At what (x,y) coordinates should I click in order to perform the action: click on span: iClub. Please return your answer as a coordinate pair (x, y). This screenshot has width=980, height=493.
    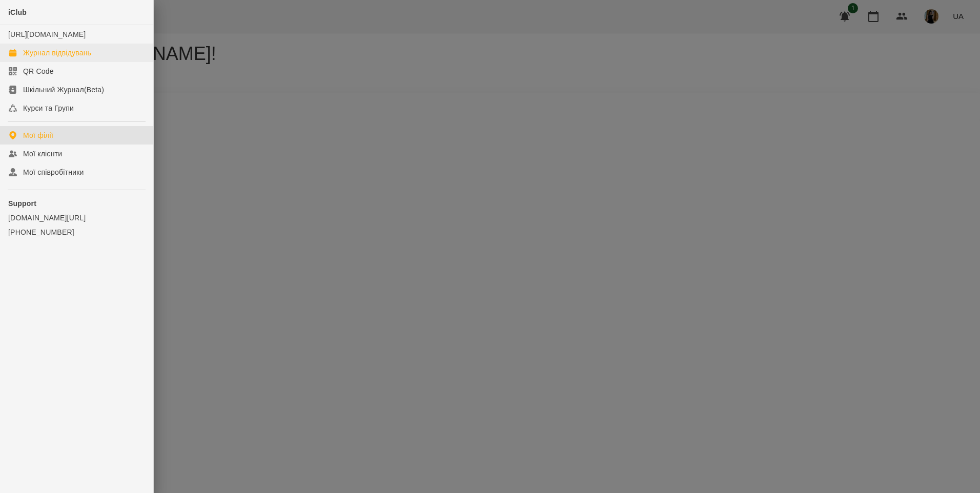
    Looking at the image, I should click on (18, 12).